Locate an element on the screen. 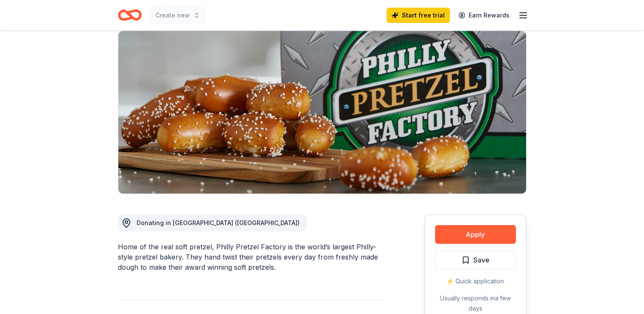 The width and height of the screenshot is (644, 314). div: Usually responds in a few days is located at coordinates (475, 304).